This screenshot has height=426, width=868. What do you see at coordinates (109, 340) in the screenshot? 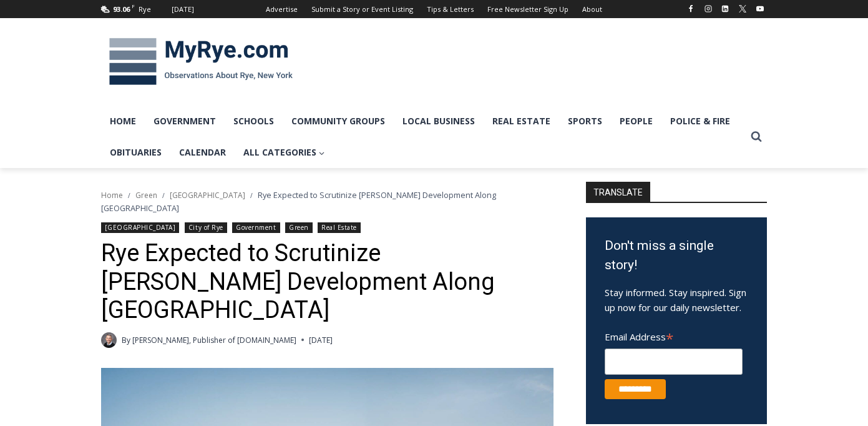
I see `a: Author image` at bounding box center [109, 340].